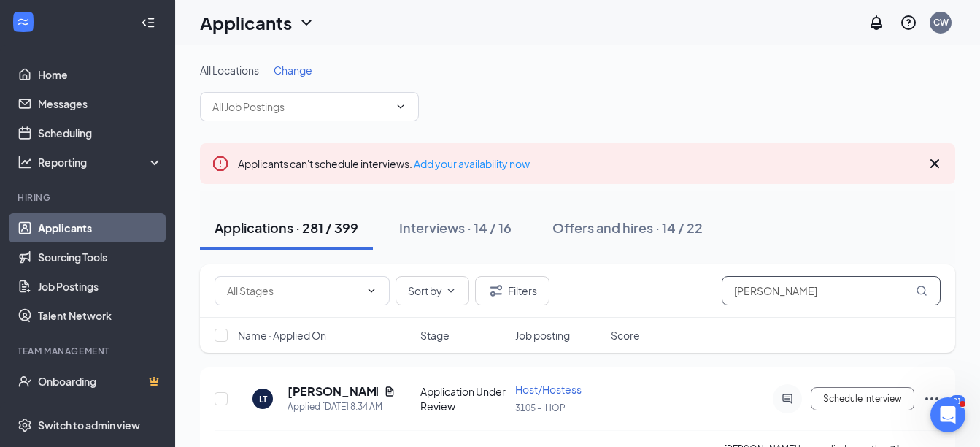 The height and width of the screenshot is (447, 980). Describe the element at coordinates (100, 132) in the screenshot. I see `a: Scheduling` at that location.